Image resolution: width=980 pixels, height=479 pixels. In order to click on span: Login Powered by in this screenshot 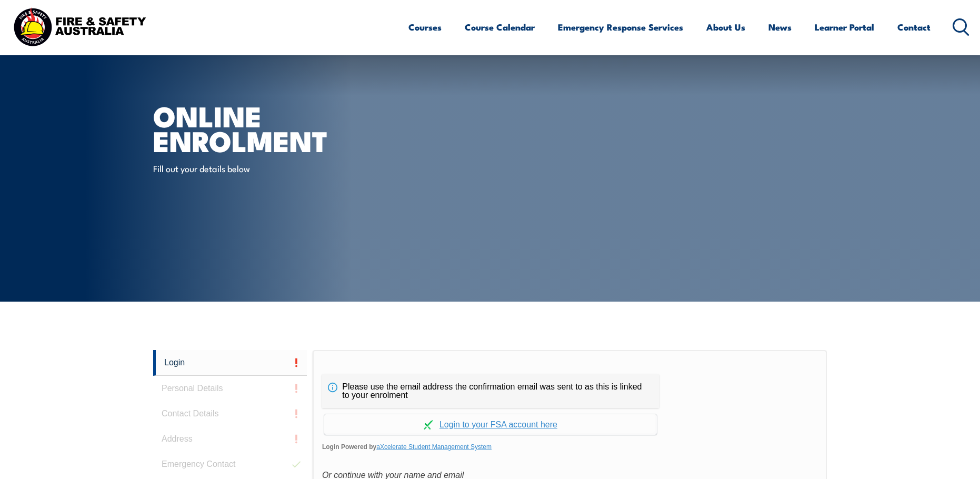, I will do `click(569, 447)`.